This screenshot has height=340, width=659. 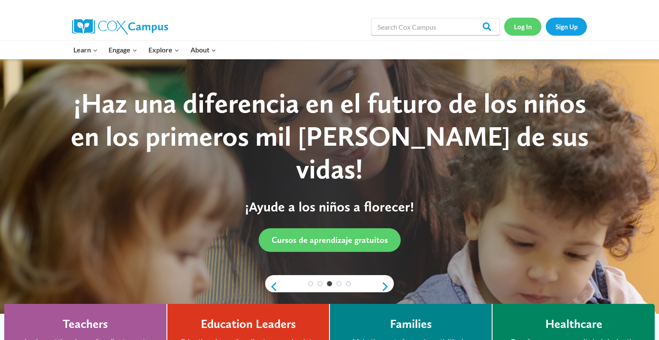 I want to click on h4: Teachers, so click(x=85, y=324).